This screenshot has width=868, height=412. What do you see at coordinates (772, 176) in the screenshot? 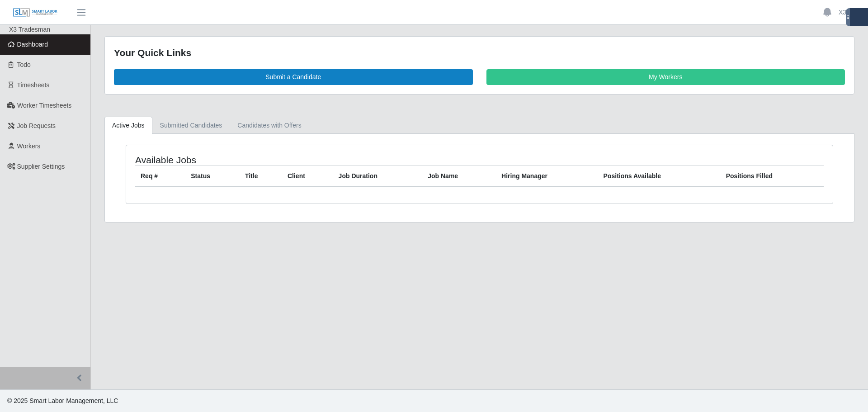
I see `th: Positions Filled` at bounding box center [772, 176].